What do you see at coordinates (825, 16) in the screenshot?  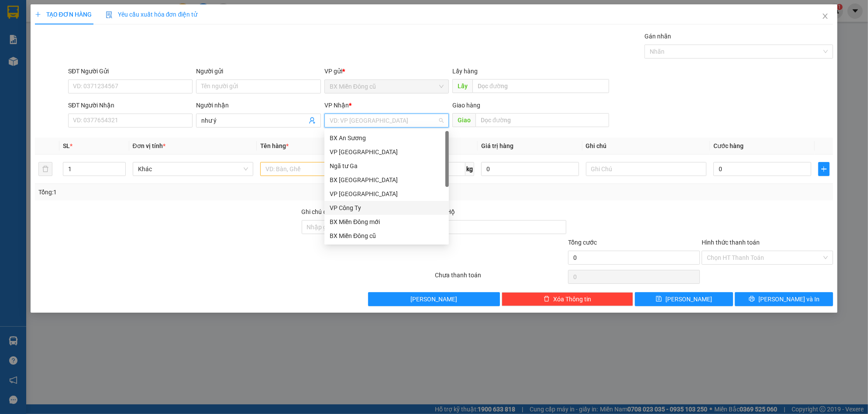 I see `button: Close` at bounding box center [825, 16].